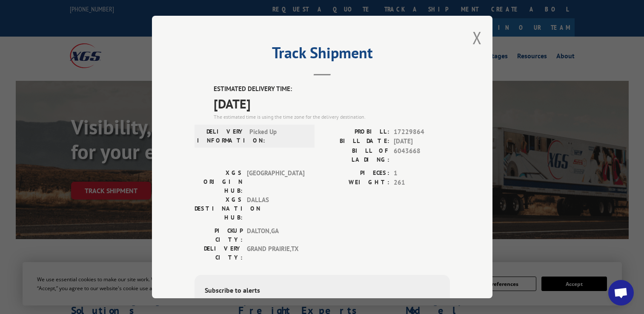 Image resolution: width=644 pixels, height=314 pixels. Describe the element at coordinates (422, 155) in the screenshot. I see `span: 6043668` at that location.